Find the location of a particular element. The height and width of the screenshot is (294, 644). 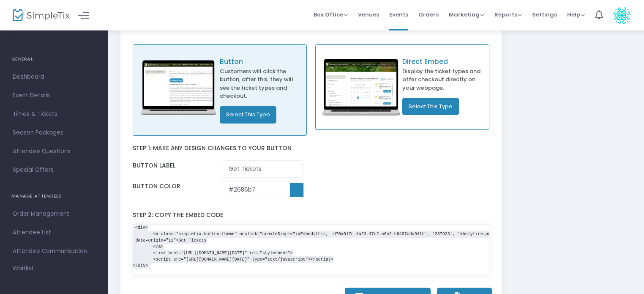

span: Events is located at coordinates (399, 15).